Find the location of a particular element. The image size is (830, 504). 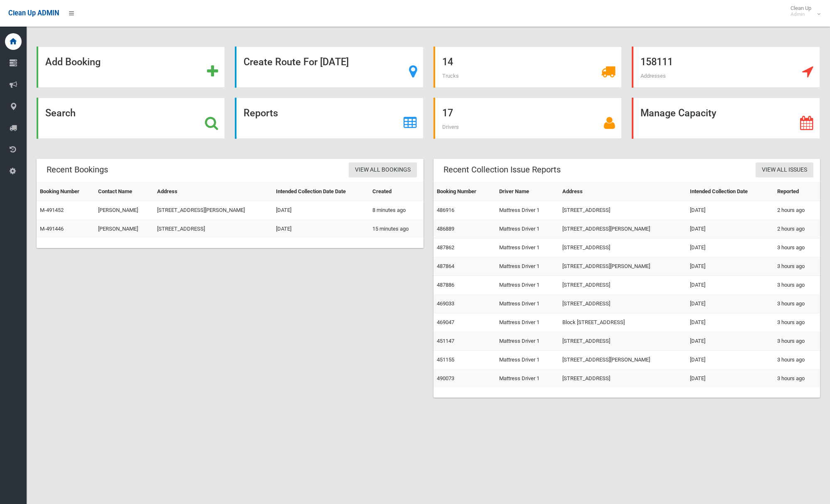

th: Contact Name is located at coordinates (124, 192).